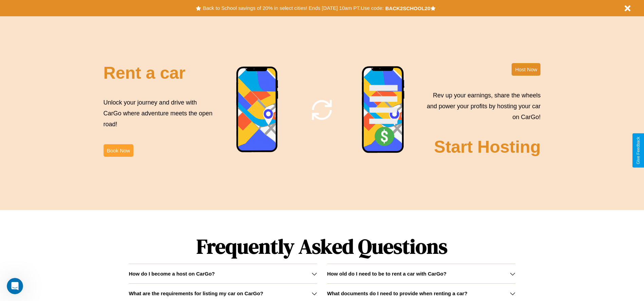  What do you see at coordinates (387, 273) in the screenshot?
I see `h3: How old do I need to be to rent a car with CarGo?` at bounding box center [387, 273].